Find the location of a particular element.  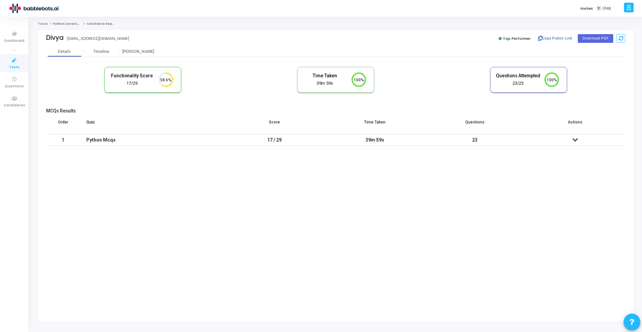

span: 1/148 is located at coordinates (607, 8).